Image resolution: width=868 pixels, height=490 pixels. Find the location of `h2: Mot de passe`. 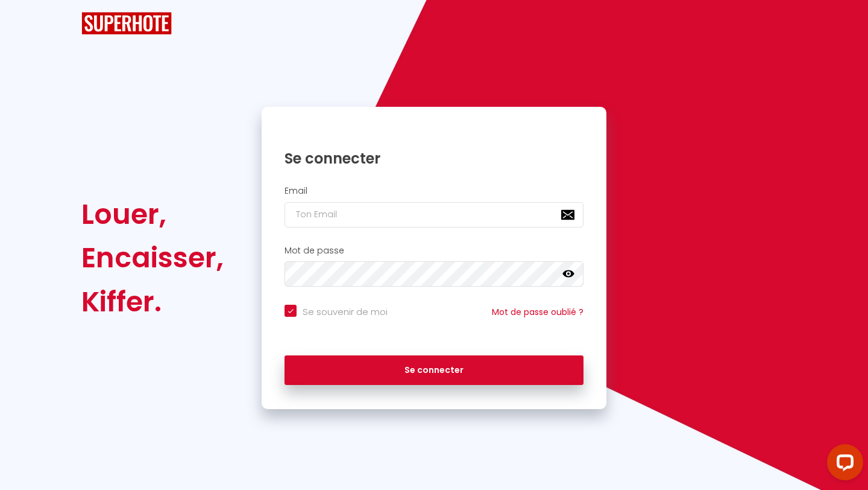

h2: Mot de passe is located at coordinates (434, 250).